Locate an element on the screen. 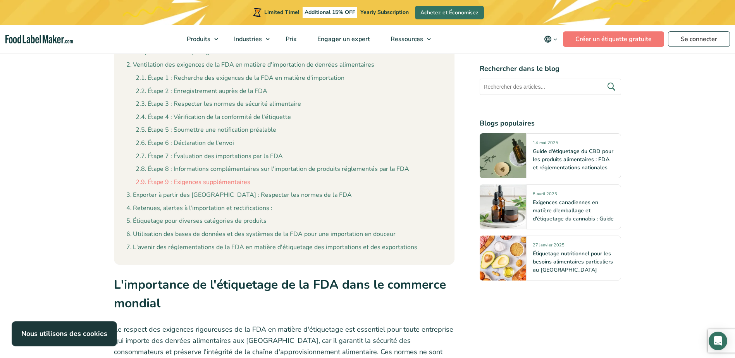 Image resolution: width=735 pixels, height=358 pixels. a: Exigences canadiennes en matière d'emballage et d'étiquetage du cannabis : Guide is located at coordinates (573, 210).